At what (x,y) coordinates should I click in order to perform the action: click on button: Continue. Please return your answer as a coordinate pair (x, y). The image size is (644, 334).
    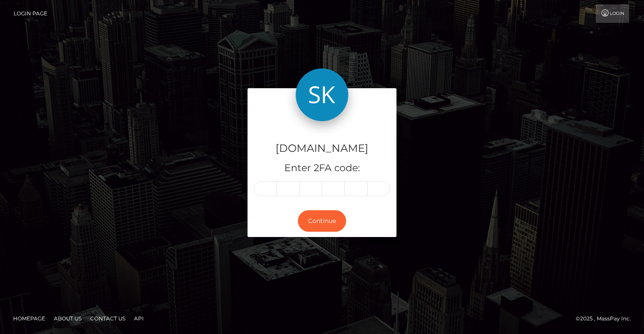
    Looking at the image, I should click on (322, 221).